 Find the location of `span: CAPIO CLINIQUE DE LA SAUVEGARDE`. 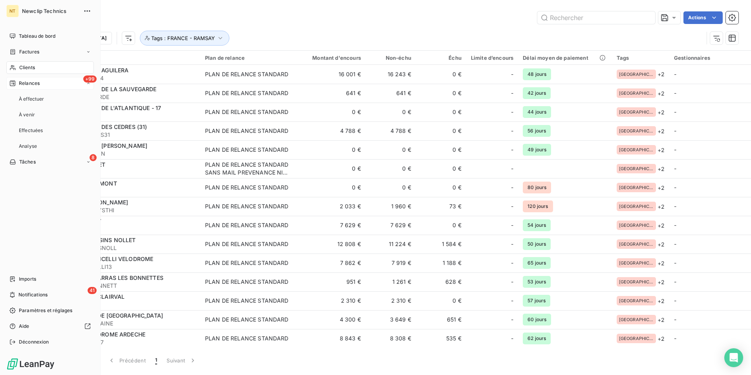

span: CAPIO CLINIQUE DE LA SAUVEGARDE is located at coordinates (105, 89).